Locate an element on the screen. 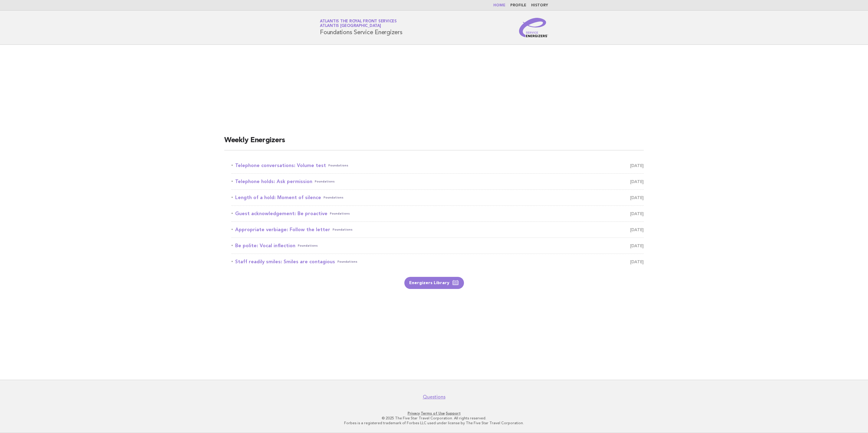 The image size is (868, 433). a: History is located at coordinates (539, 5).